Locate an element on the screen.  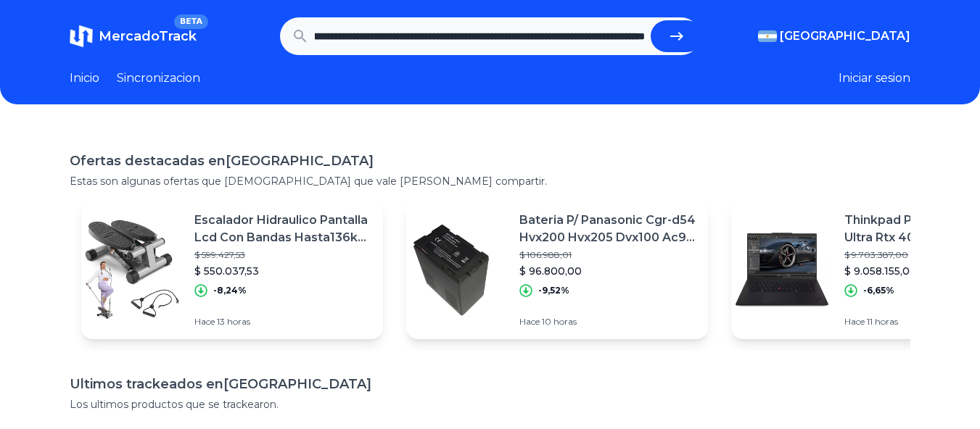
a: Sincronizacion is located at coordinates (158, 79).